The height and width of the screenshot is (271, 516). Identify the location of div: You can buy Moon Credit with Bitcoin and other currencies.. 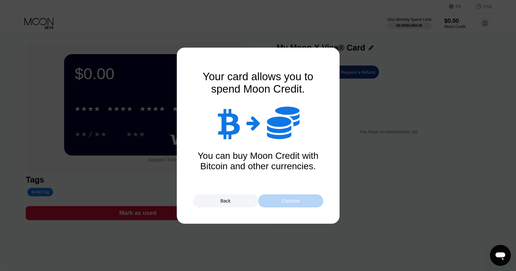
(258, 161).